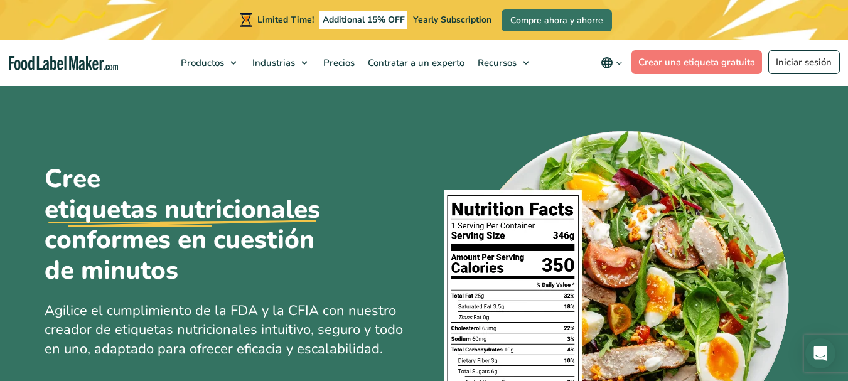  I want to click on span: Precios, so click(338, 63).